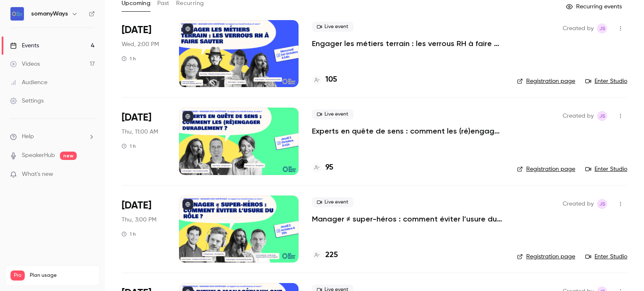 This screenshot has width=644, height=291. What do you see at coordinates (143, 229) in the screenshot?
I see `div: Oct 2 Thu, 3:00 PM (Europe/Paris)` at bounding box center [143, 229].